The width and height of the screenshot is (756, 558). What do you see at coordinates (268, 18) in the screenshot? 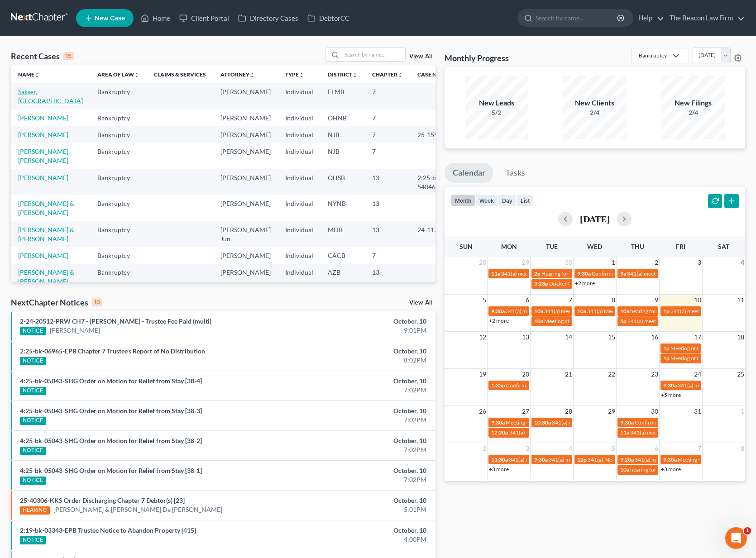
I see `a: Directory Cases` at bounding box center [268, 18].